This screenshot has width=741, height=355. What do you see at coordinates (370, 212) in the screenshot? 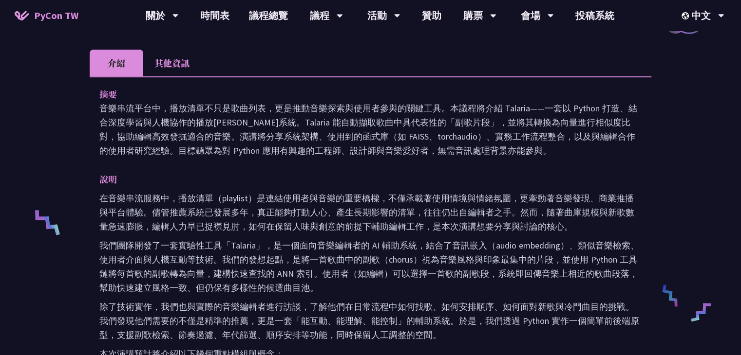
I see `p: 在音樂串流服務中，播放清單（playlist）是連結使用者與音樂的重要橋樑，不僅承載著使用情境與情緒氛圍，更牽動著音樂發現、商業推播與平台體驗。儘管推薦系統已發展多年，真正能夠打動人心、產生長期...` at bounding box center [370, 212].